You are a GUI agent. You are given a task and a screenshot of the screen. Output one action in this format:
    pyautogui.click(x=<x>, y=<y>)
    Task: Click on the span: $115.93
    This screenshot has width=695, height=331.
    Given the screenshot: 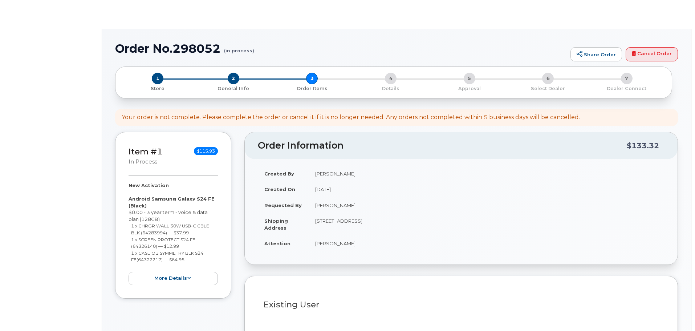 What is the action you would take?
    pyautogui.click(x=206, y=151)
    